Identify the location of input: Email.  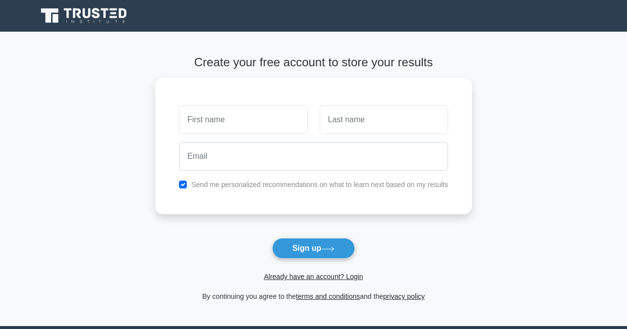
(313, 157).